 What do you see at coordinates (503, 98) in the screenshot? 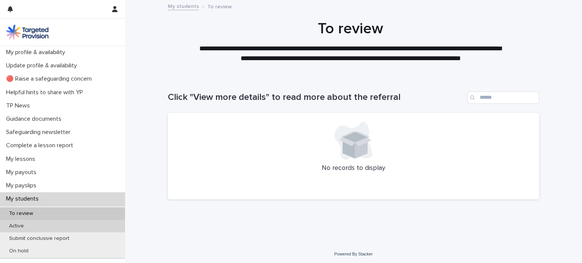
I see `div: Search` at bounding box center [503, 98].